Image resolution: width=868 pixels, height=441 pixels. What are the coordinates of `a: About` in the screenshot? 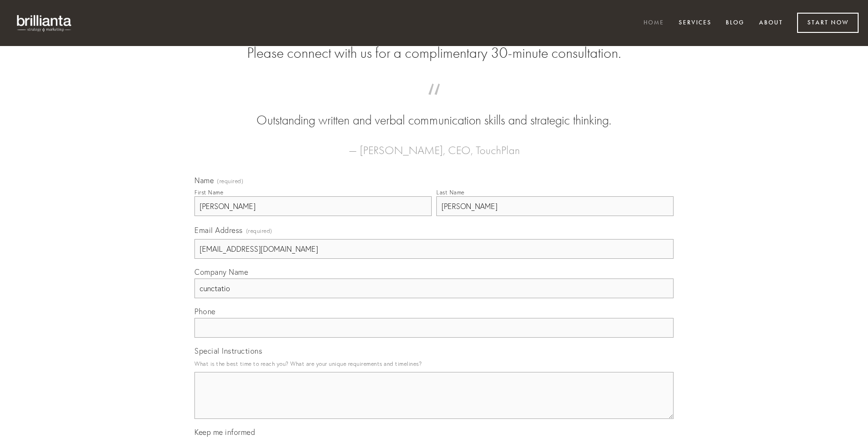 It's located at (771, 23).